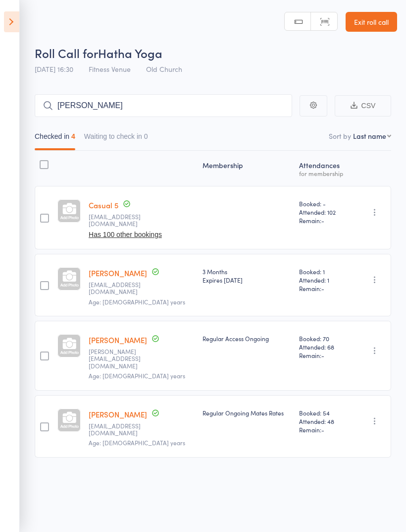 Image resolution: width=406 pixels, height=532 pixels. What do you see at coordinates (130, 53) in the screenshot?
I see `span: Hatha Yoga` at bounding box center [130, 53].